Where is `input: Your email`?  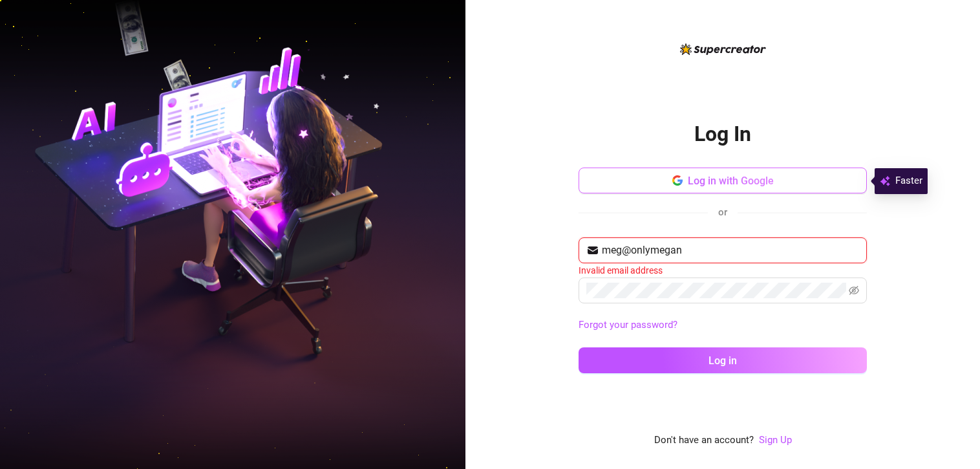 input: Your email is located at coordinates (730, 251).